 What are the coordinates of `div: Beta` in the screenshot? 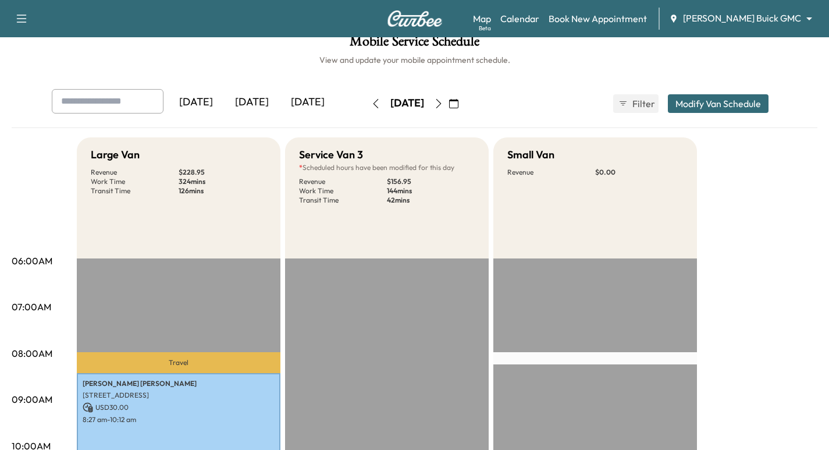 It's located at (485, 28).